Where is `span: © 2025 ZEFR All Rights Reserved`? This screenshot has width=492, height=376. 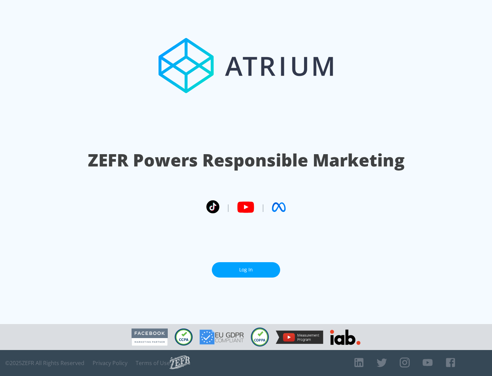
span: © 2025 ZEFR All Rights Reserved is located at coordinates (45, 363).